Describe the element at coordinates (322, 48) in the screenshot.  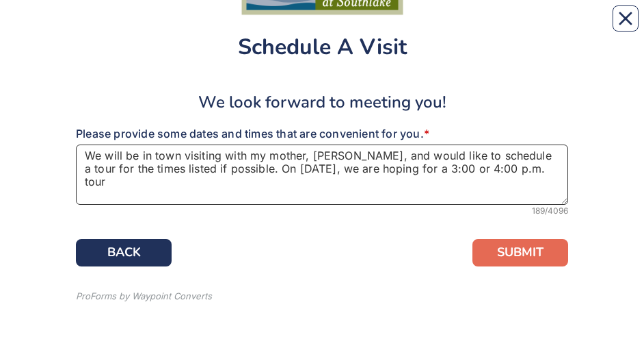
I see `div: Schedule A Visit` at that location.